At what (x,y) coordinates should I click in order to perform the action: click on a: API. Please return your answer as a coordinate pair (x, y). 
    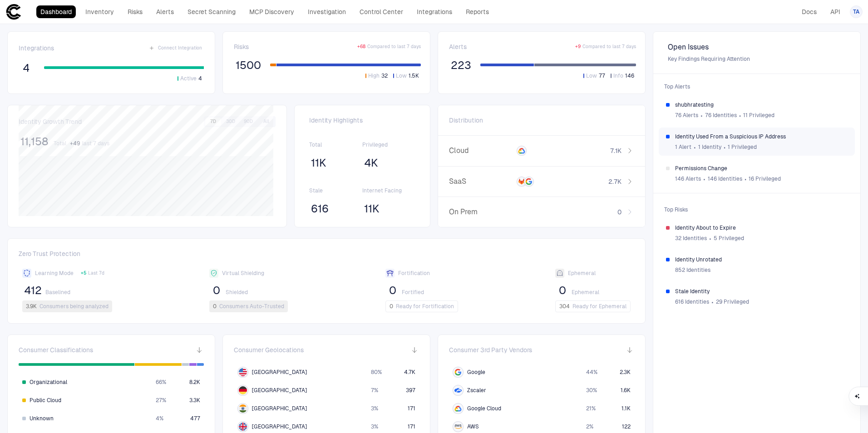
    Looking at the image, I should click on (835, 12).